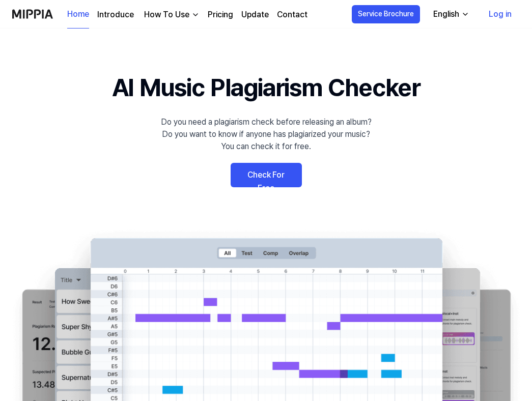 The image size is (532, 401). What do you see at coordinates (450, 14) in the screenshot?
I see `button: English` at bounding box center [450, 14].